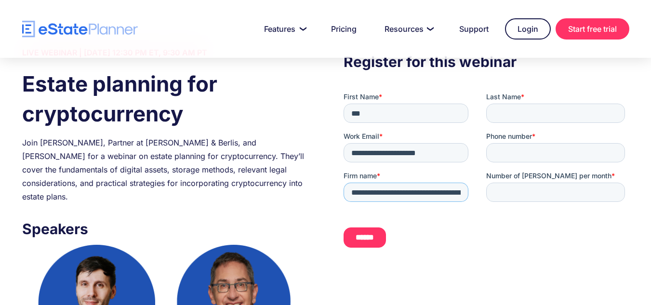 The image size is (651, 305). I want to click on h3: Register for this webinar, so click(486, 62).